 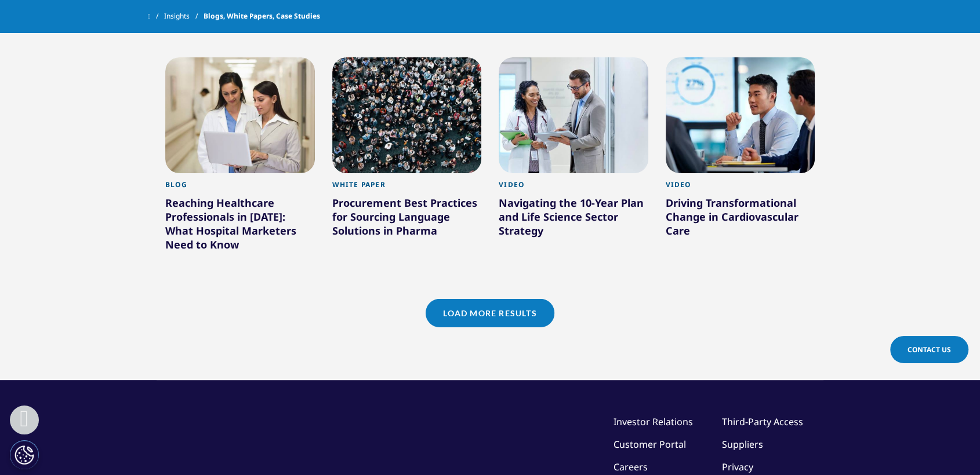 I want to click on a: Contact Us, so click(x=929, y=349).